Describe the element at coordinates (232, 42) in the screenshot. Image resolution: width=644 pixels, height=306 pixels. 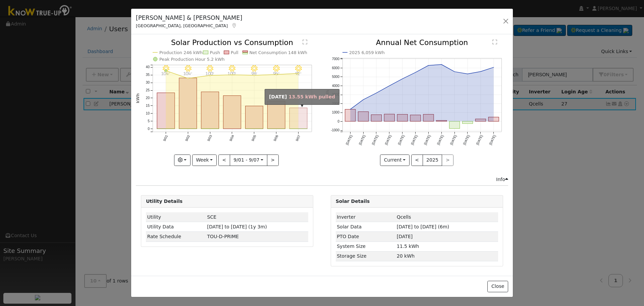
I see `text: Solar Production vs Consumption` at that location.